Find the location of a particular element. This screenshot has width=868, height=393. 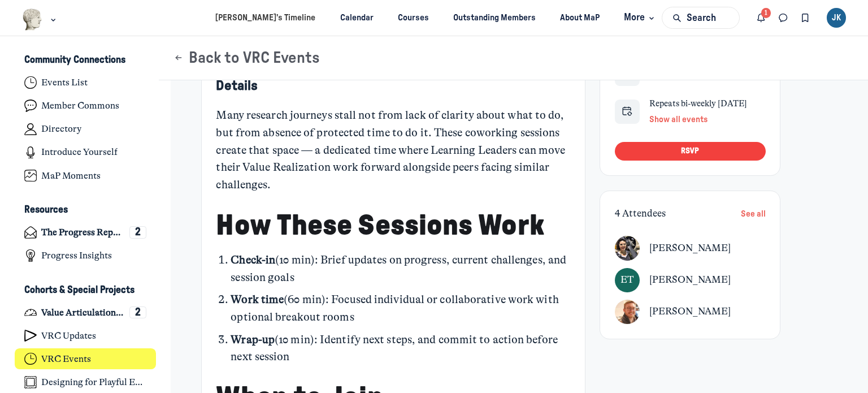

h4: VRC Updates is located at coordinates (68, 336).